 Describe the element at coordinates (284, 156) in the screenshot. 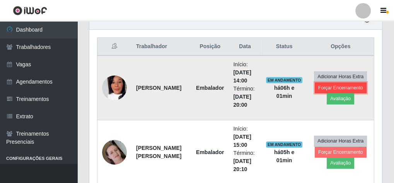

I see `strong: há 05 h e 01 min` at that location.